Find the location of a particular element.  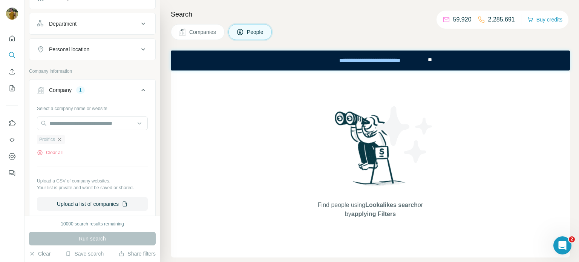

button: Share filters is located at coordinates (137, 254).